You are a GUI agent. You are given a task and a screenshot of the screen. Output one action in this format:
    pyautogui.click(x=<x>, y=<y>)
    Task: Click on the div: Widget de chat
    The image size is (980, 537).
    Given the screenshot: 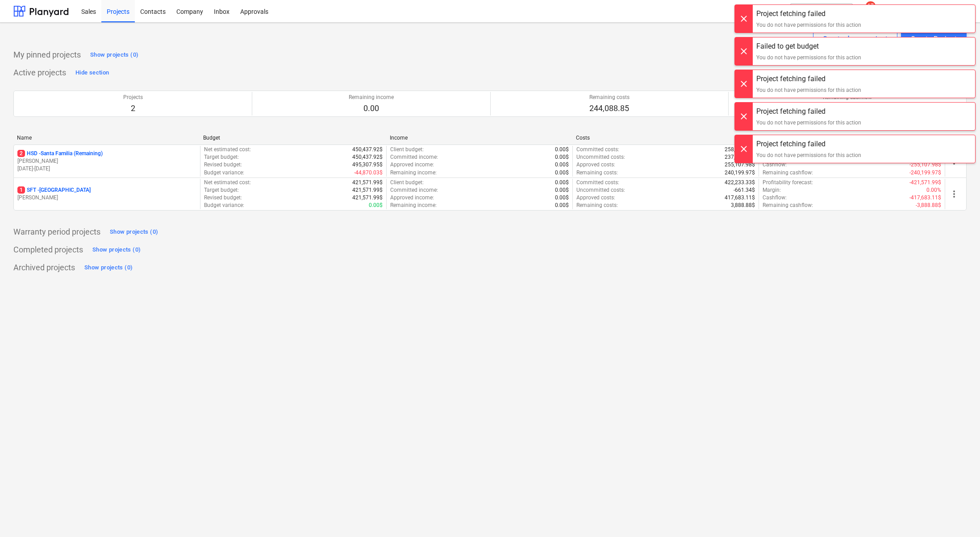 What is the action you would take?
    pyautogui.click(x=958, y=516)
    